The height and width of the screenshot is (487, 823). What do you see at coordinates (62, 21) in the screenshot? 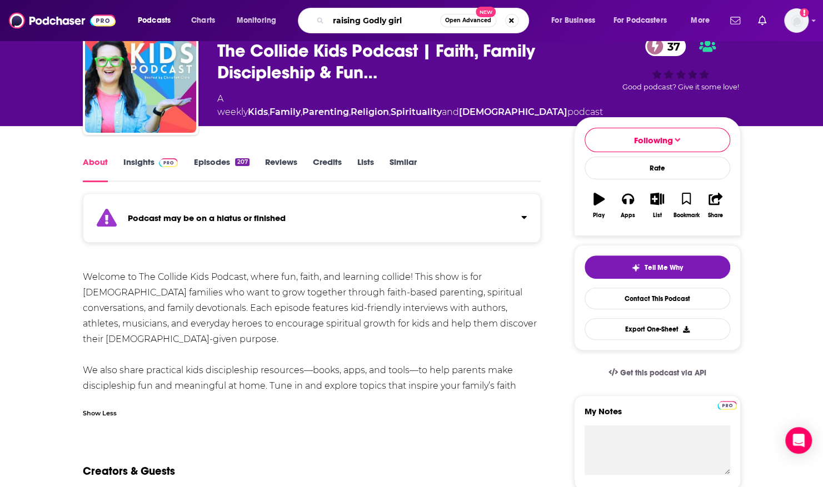
I see `a: Podchaser - Follow, Share and Rate Podcasts` at bounding box center [62, 21].